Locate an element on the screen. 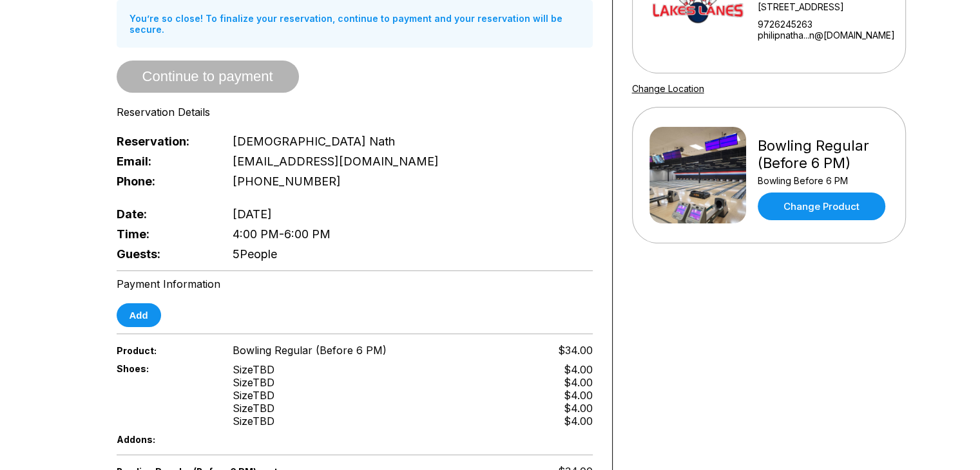 The width and height of the screenshot is (980, 470). div: Reservation Details is located at coordinates (354, 112).